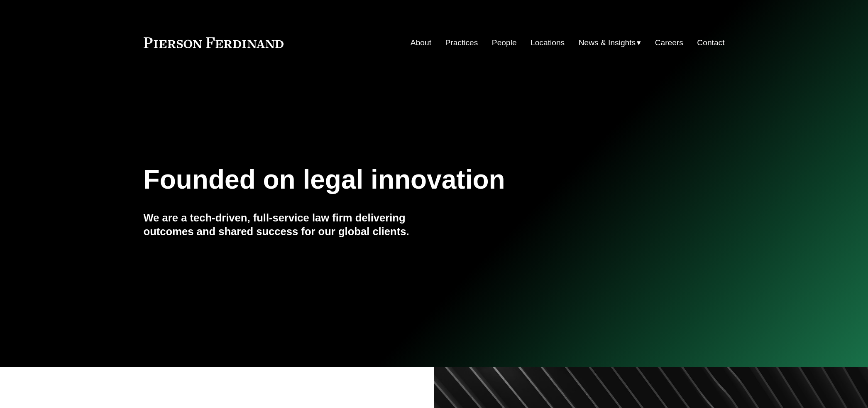  I want to click on a: About, so click(421, 43).